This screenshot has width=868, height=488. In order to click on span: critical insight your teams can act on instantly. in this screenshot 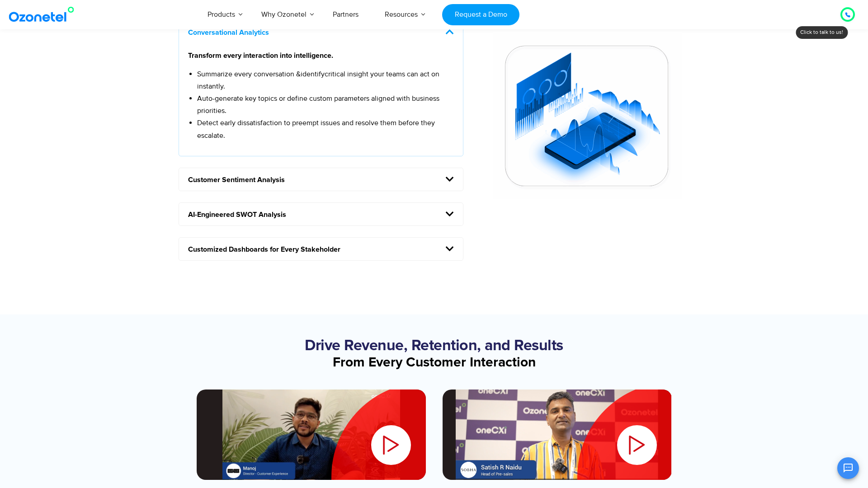, I will do `click(318, 80)`.